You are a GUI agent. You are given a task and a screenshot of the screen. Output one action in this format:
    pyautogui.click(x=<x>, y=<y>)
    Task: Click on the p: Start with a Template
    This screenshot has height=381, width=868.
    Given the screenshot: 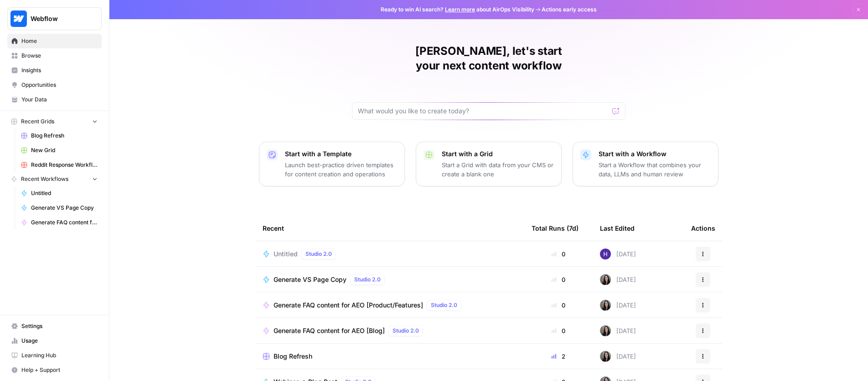 What is the action you would take?
    pyautogui.click(x=341, y=154)
    